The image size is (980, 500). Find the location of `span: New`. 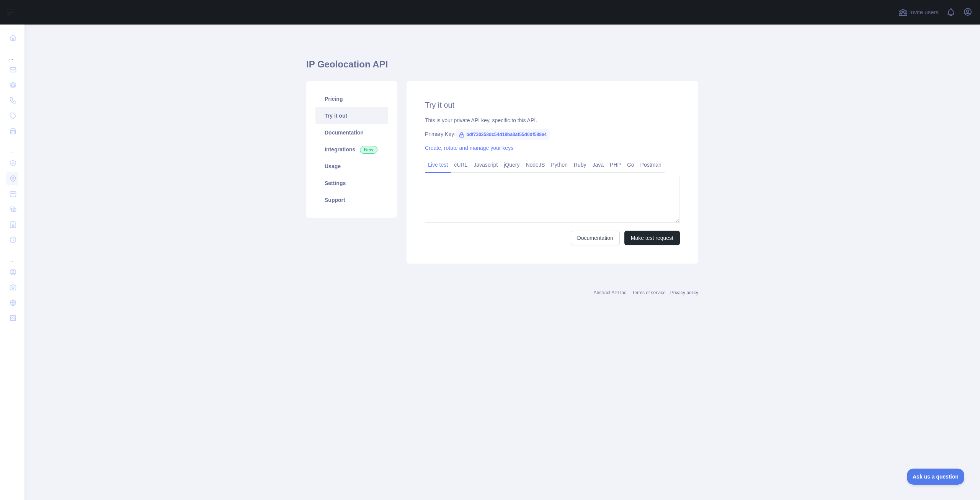

span: New is located at coordinates (369, 150).